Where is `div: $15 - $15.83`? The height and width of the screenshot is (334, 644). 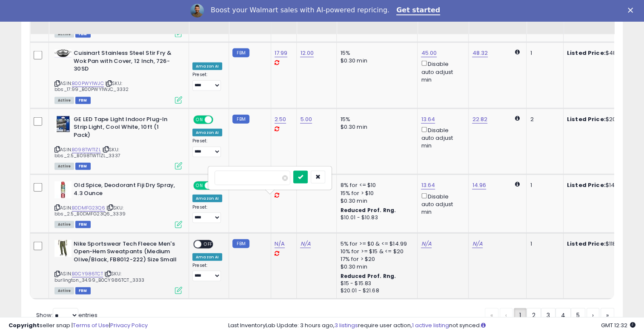
div: $15 - $15.83 is located at coordinates (375, 284).